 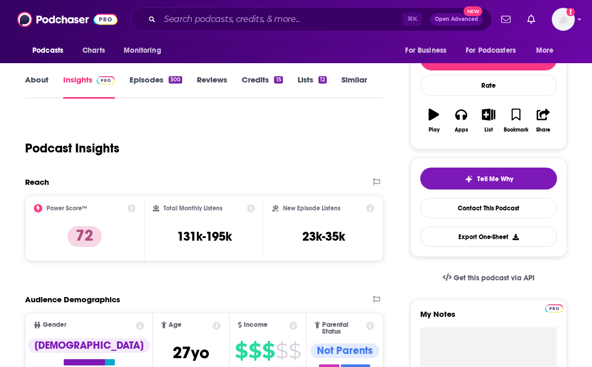 I want to click on span: Income, so click(x=256, y=325).